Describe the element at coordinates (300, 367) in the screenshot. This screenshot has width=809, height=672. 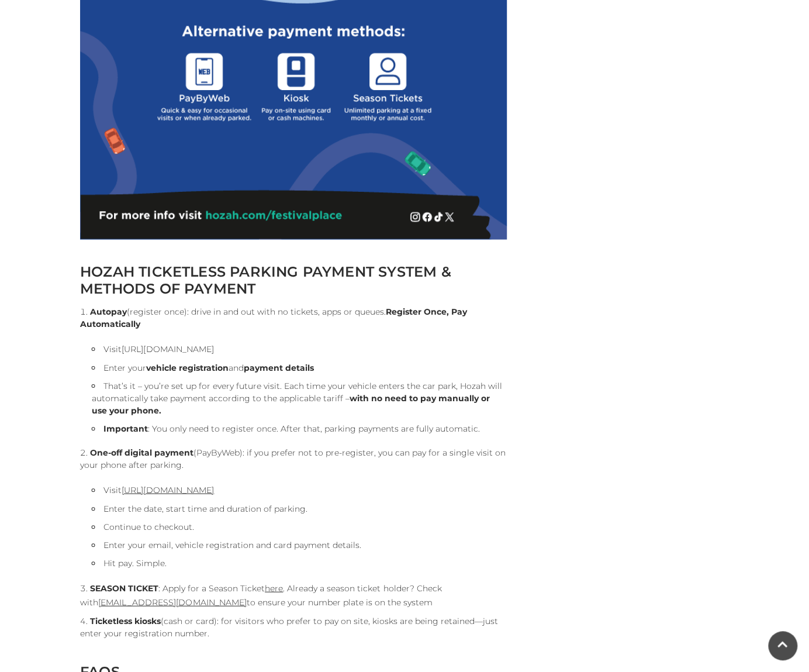
I see `li: Enter your and` at that location.